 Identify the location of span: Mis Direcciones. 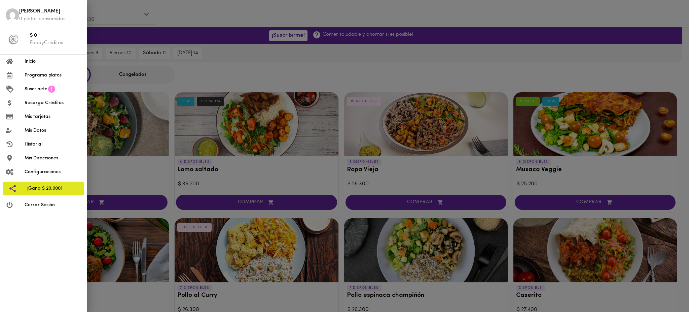
(53, 158).